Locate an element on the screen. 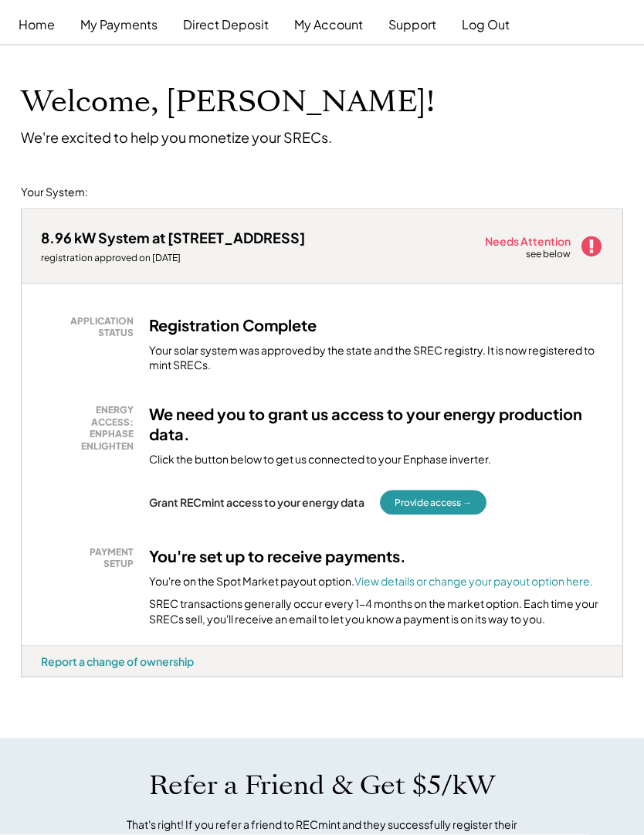 This screenshot has width=644, height=835. button: Log Out is located at coordinates (486, 25).